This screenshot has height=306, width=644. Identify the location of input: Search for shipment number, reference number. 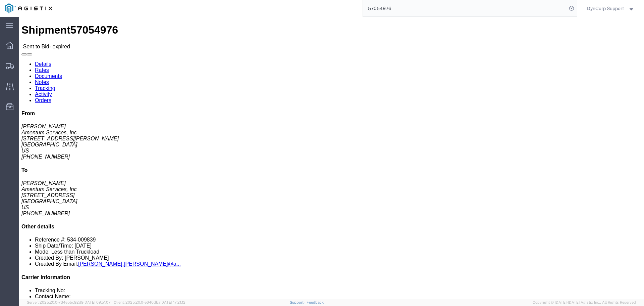
(465, 8).